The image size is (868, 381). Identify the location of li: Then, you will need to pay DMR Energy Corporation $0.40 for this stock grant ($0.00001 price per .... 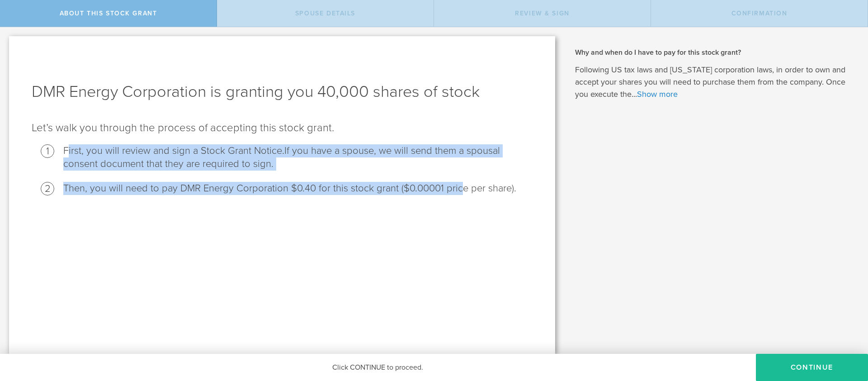
(298, 188).